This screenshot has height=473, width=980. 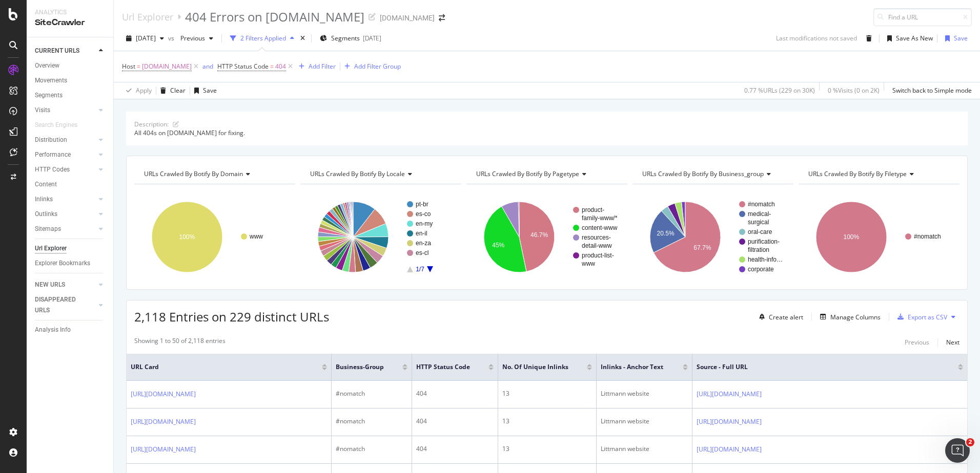 I want to click on a: Distribution, so click(x=65, y=140).